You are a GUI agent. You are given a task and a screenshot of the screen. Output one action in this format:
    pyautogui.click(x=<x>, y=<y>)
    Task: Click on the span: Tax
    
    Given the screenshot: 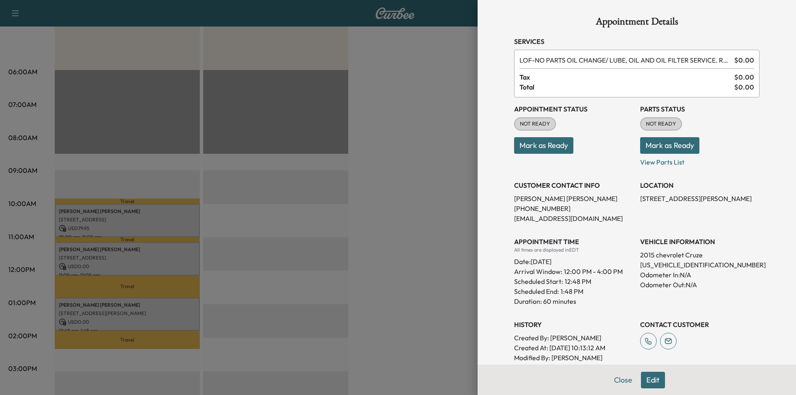 What is the action you would take?
    pyautogui.click(x=626, y=77)
    